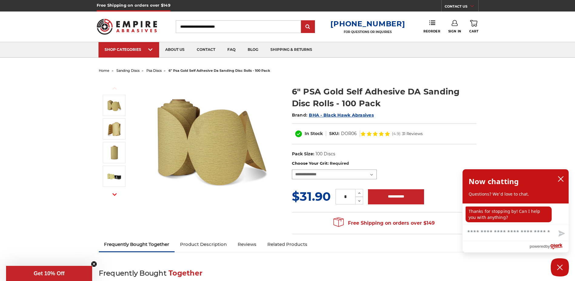  I want to click on span: (4.9), so click(396, 134).